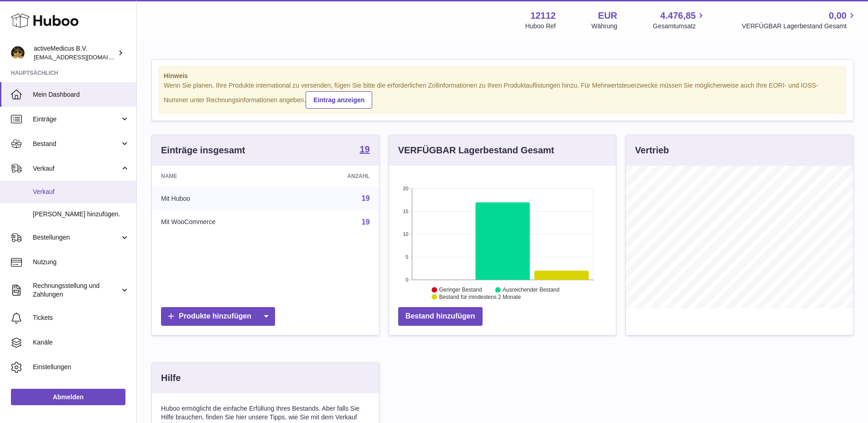 This screenshot has width=868, height=423. Describe the element at coordinates (364, 149) in the screenshot. I see `strong: 19` at that location.